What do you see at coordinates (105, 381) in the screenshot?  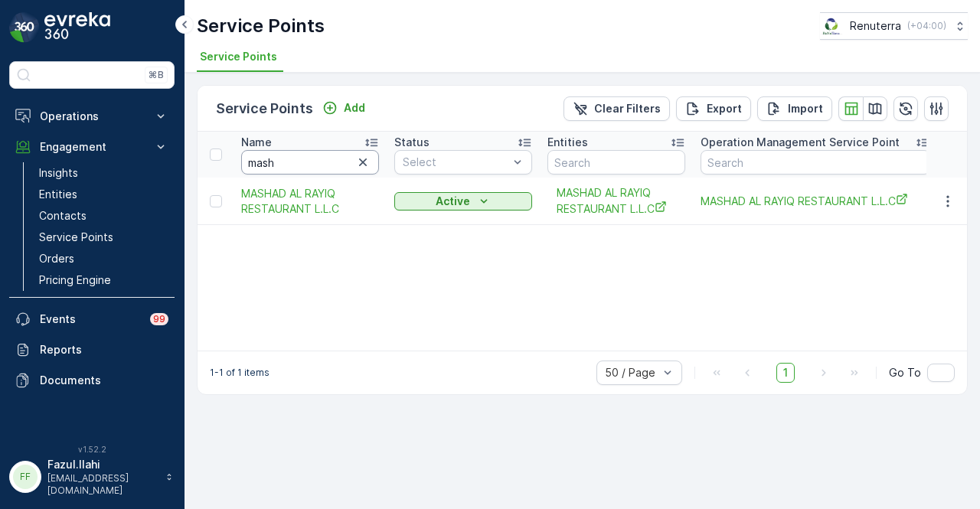 I see `p: Documents` at bounding box center [105, 381].